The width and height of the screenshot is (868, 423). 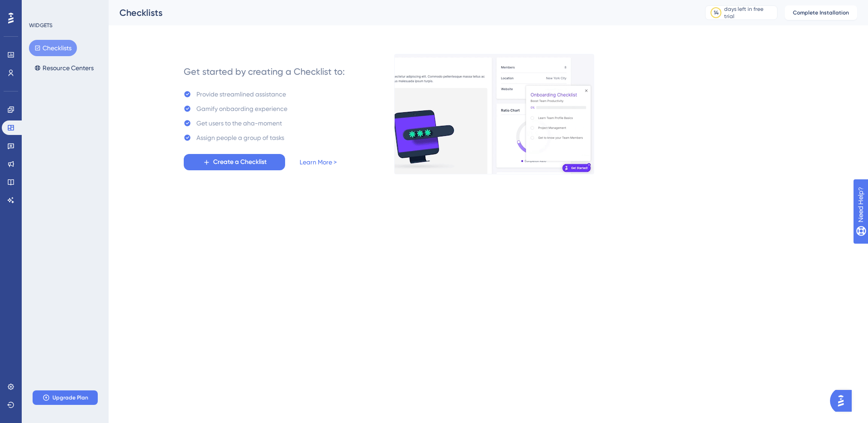 I want to click on div: Get started by creating a Checklist to:, so click(x=265, y=72).